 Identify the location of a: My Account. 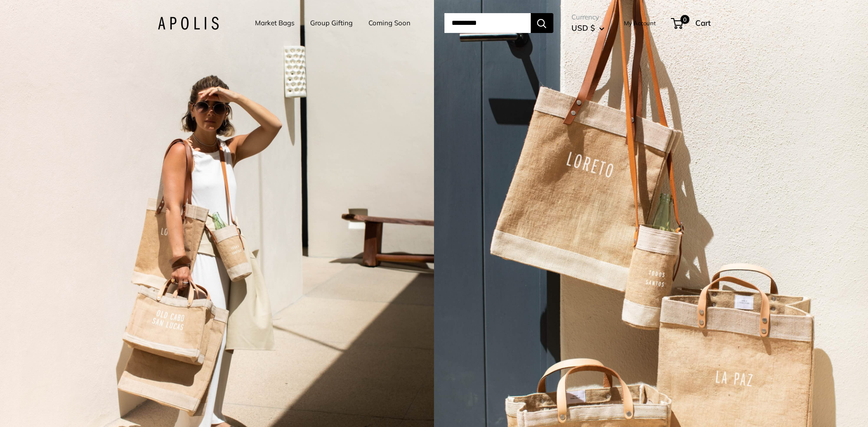
(639, 23).